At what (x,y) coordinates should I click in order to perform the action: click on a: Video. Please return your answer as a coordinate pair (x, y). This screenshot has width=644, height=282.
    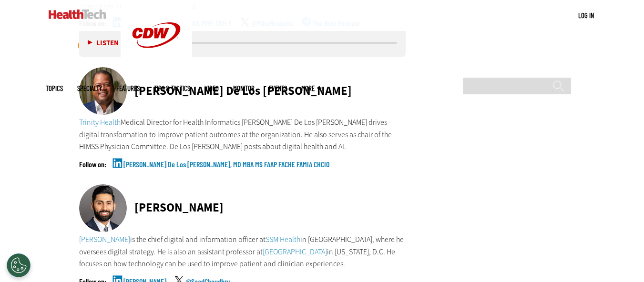
    Looking at the image, I should click on (212, 88).